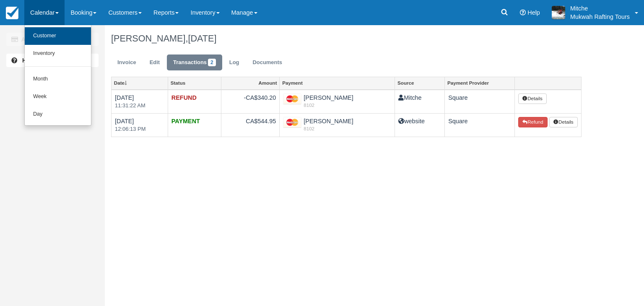 This screenshot has width=644, height=306. What do you see at coordinates (58, 79) in the screenshot?
I see `a: Month` at bounding box center [58, 79].